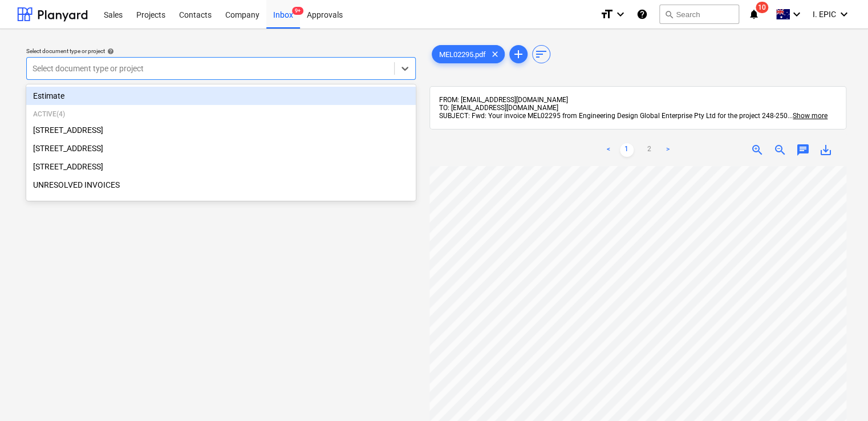 The width and height of the screenshot is (868, 421). What do you see at coordinates (221, 96) in the screenshot?
I see `div: Estimate` at bounding box center [221, 96].